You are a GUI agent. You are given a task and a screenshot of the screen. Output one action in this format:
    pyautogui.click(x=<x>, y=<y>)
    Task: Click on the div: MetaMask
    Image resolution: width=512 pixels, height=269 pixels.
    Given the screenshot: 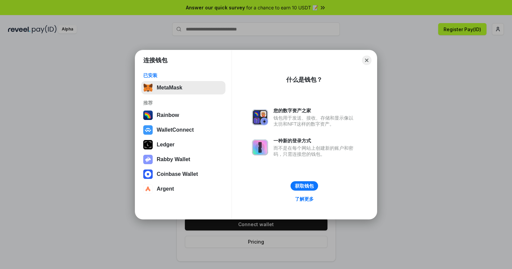 What is the action you would take?
    pyautogui.click(x=169, y=88)
    